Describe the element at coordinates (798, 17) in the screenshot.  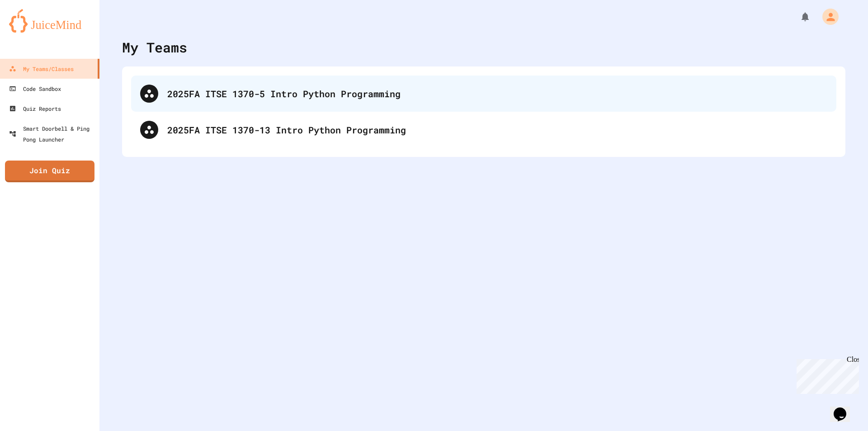
I see `div: My Notifications` at that location.